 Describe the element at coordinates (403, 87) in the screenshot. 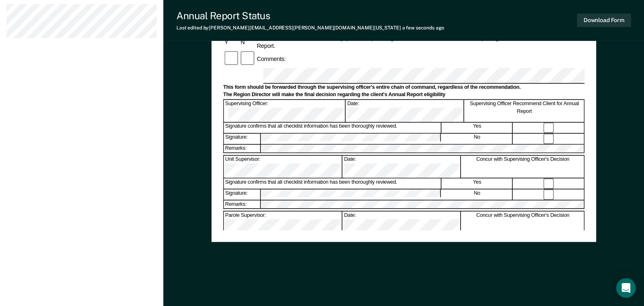

I see `div: This form should be forwarded through the supervising officer's entire chain of command, regardle...` at that location.